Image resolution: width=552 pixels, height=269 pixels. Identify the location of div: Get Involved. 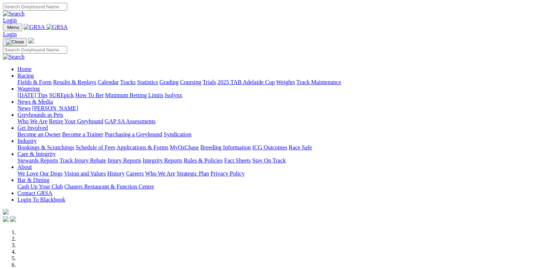
(283, 135).